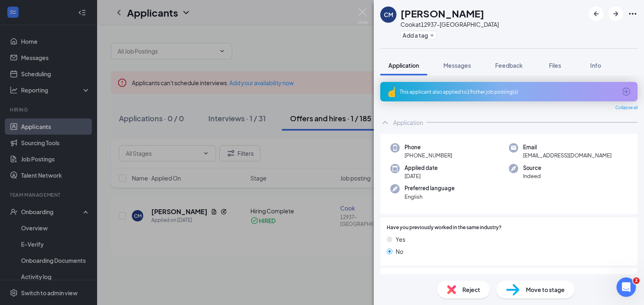 The width and height of the screenshot is (644, 305). Describe the element at coordinates (430, 188) in the screenshot. I see `span: Preferred language` at that location.